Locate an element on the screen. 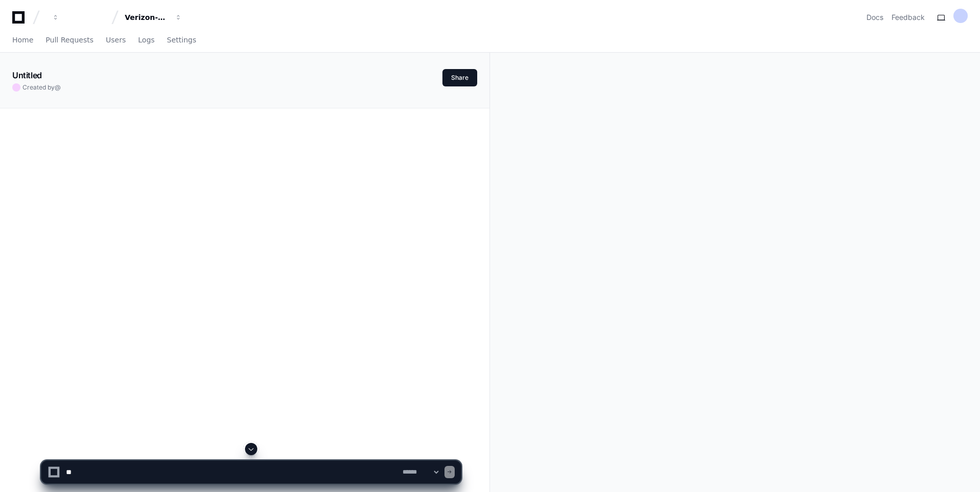 Image resolution: width=980 pixels, height=492 pixels. a: Home is located at coordinates (22, 40).